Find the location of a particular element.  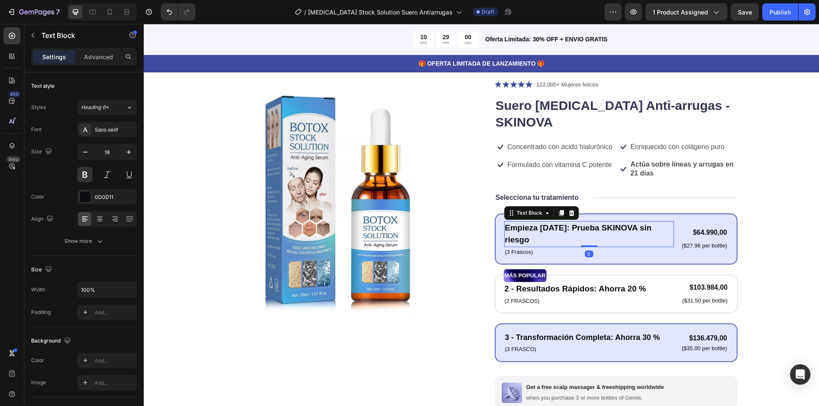

p: (2 Frascos) is located at coordinates (432, 278).